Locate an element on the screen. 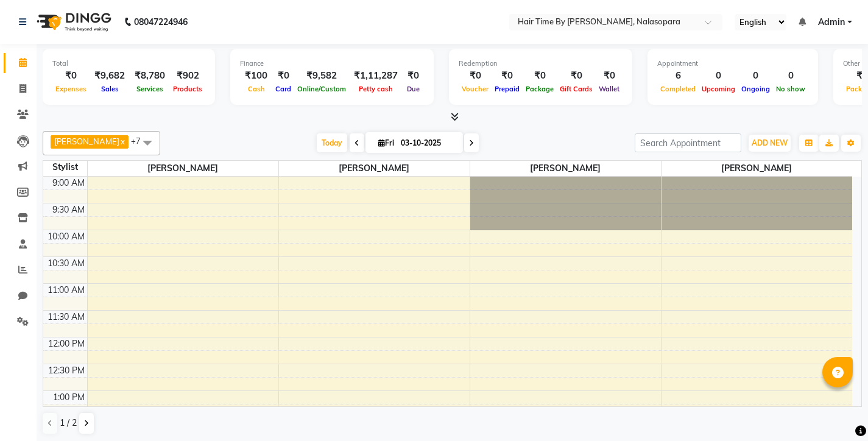 The image size is (868, 441). span: Completed is located at coordinates (678, 89).